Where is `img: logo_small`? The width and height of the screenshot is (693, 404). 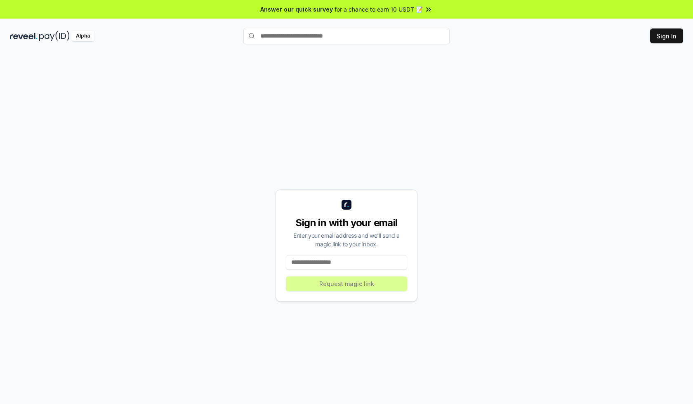
img: logo_small is located at coordinates (346, 204).